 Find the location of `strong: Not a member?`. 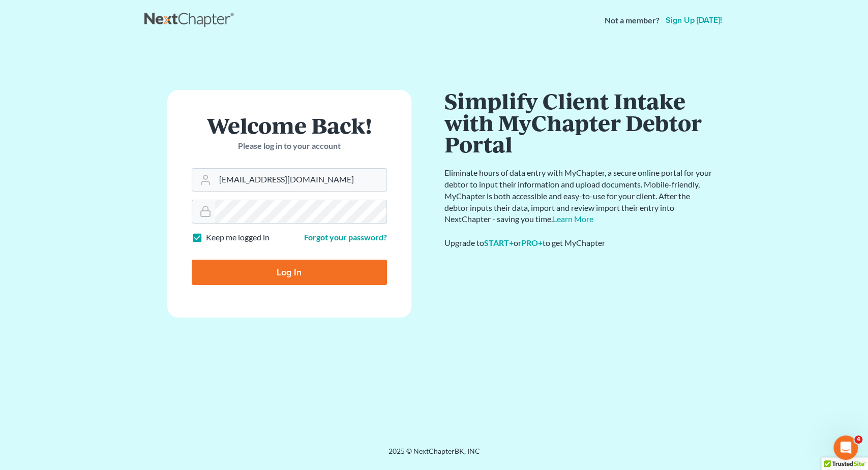

strong: Not a member? is located at coordinates (632, 20).